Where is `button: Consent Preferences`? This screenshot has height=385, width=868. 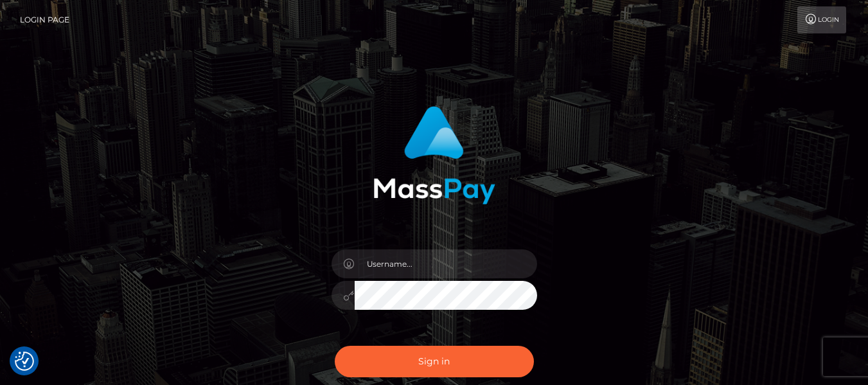
button: Consent Preferences is located at coordinates (25, 361).